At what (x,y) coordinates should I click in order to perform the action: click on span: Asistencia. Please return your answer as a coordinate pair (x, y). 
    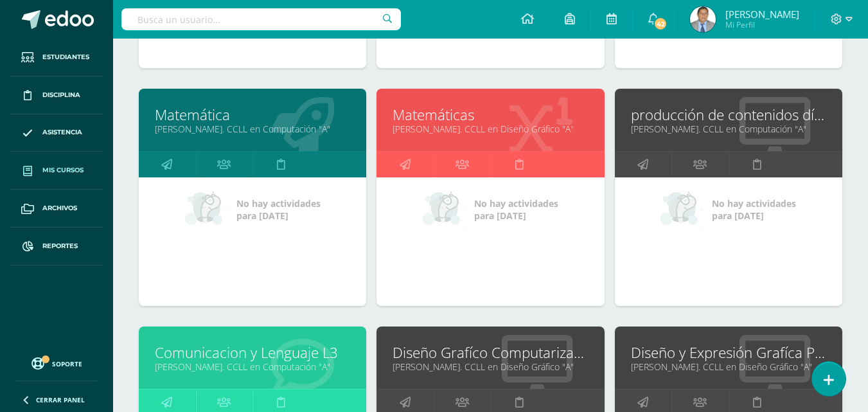
    Looking at the image, I should click on (62, 132).